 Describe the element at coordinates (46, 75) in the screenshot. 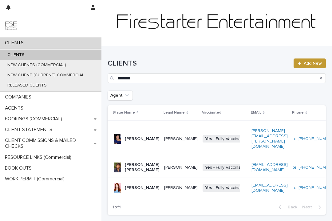

I see `p: NEW CLIENT (CURRENT) COMMERCIAL` at that location.